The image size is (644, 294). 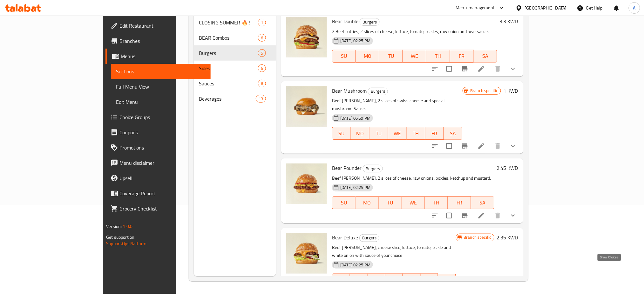 I want to click on a: Coupons, so click(x=158, y=132).